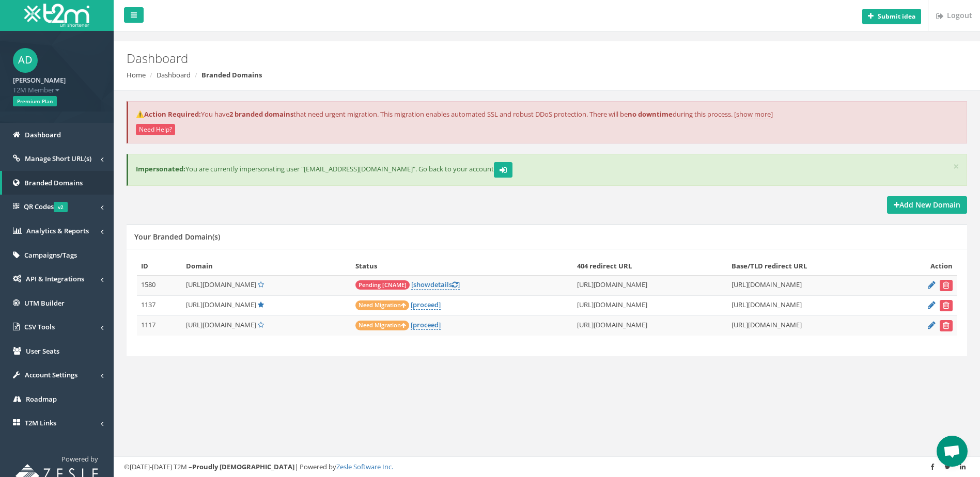 This screenshot has height=477, width=980. I want to click on span: Account Settings, so click(51, 375).